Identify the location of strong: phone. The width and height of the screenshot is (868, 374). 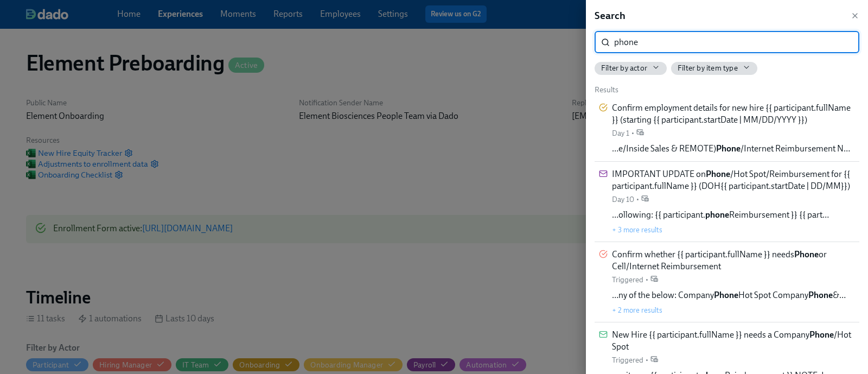
(718, 215).